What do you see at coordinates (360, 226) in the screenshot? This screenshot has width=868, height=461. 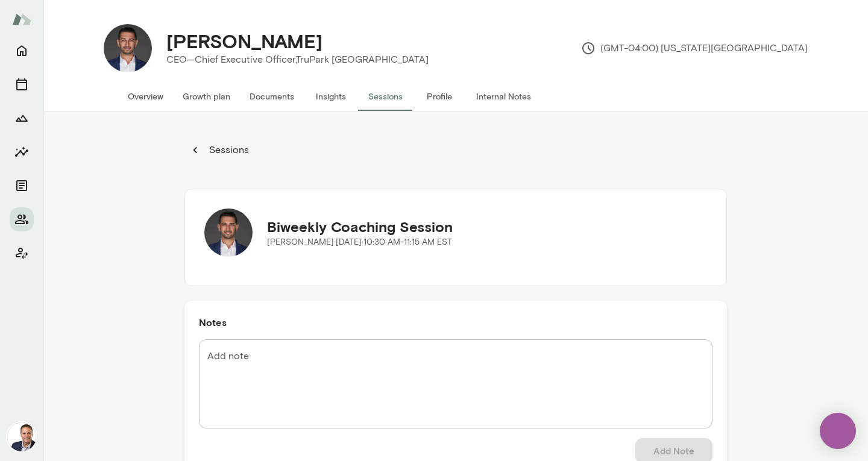 I see `h5: Biweekly Coaching Session` at bounding box center [360, 226].